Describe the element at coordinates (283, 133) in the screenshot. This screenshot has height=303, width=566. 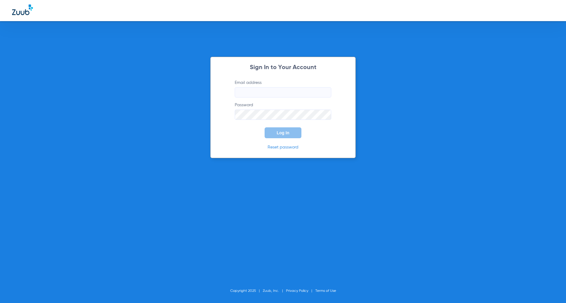
I see `span: Log In` at that location.